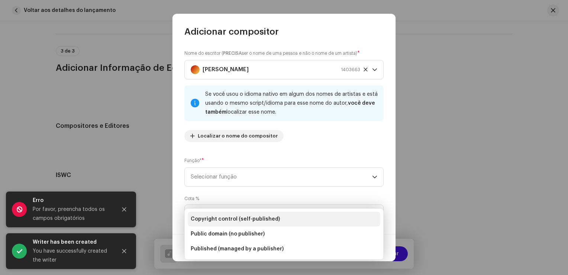 The width and height of the screenshot is (568, 275). I want to click on input: Insira a % de quota, so click(284, 214).